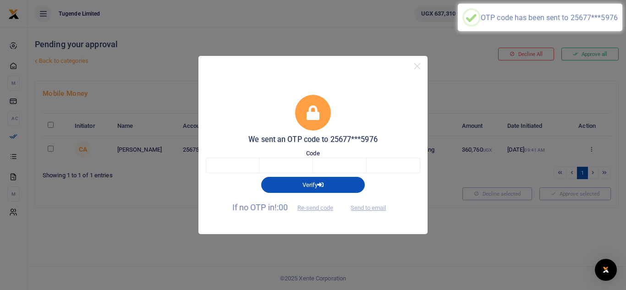 The height and width of the screenshot is (290, 626). Describe the element at coordinates (287, 207) in the screenshot. I see `span: If no OTP in` at that location.